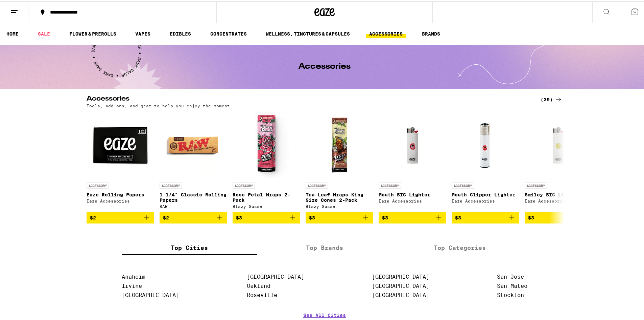 The height and width of the screenshot is (320, 644). What do you see at coordinates (558, 144) in the screenshot?
I see `img: Eaze Accessories - Smiley BIC Lighter` at bounding box center [558, 144].